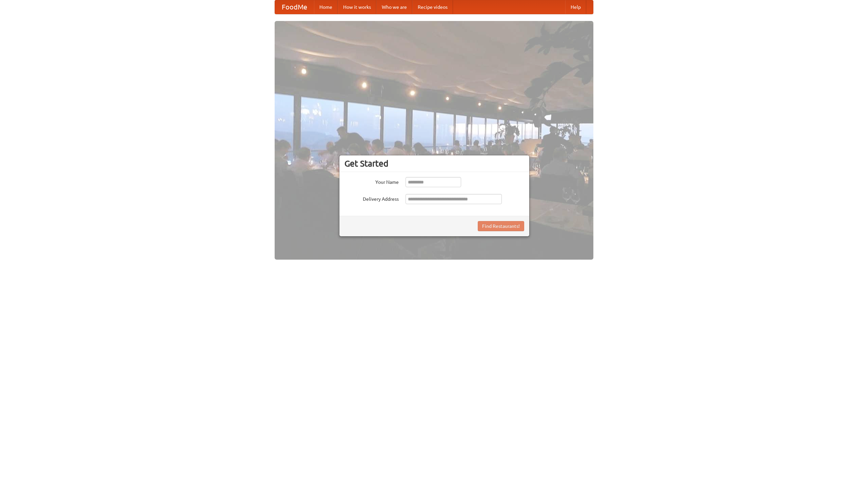  Describe the element at coordinates (501, 226) in the screenshot. I see `button: Find Restaurants!` at that location.